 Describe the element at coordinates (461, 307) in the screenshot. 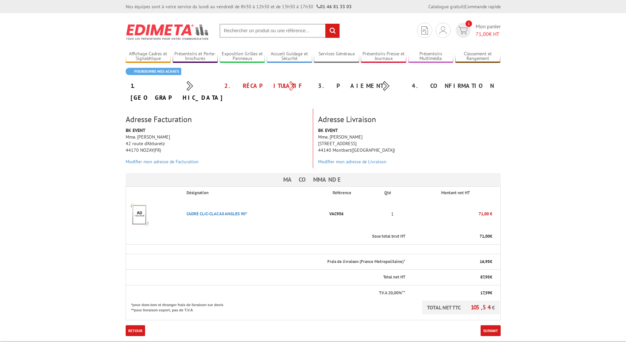

I see `p: TOTAL NET TTC €` at that location.